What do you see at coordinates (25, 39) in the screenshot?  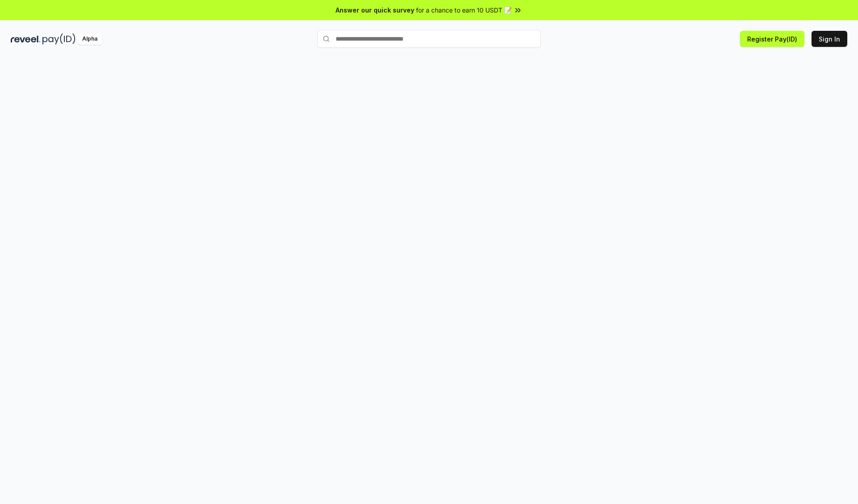 I see `img: reveel_dark` at bounding box center [25, 39].